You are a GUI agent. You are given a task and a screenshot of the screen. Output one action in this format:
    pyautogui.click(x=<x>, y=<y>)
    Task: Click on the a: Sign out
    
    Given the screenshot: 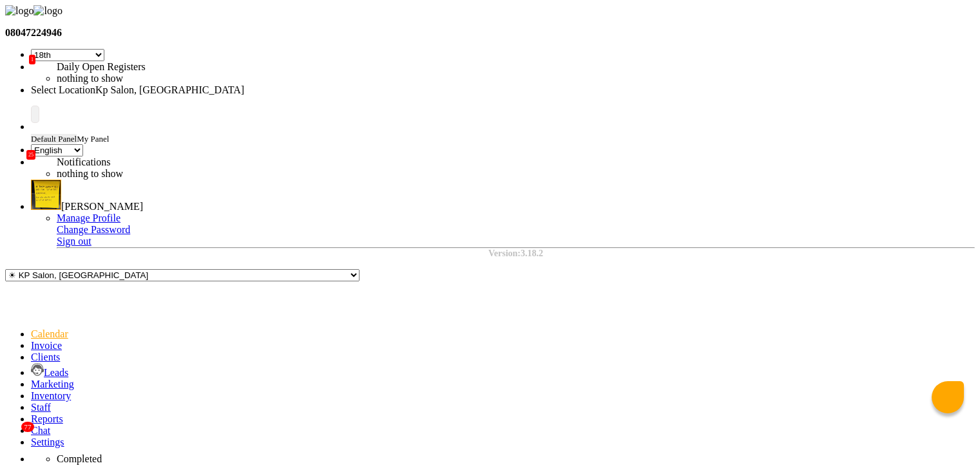 What is the action you would take?
    pyautogui.click(x=74, y=241)
    